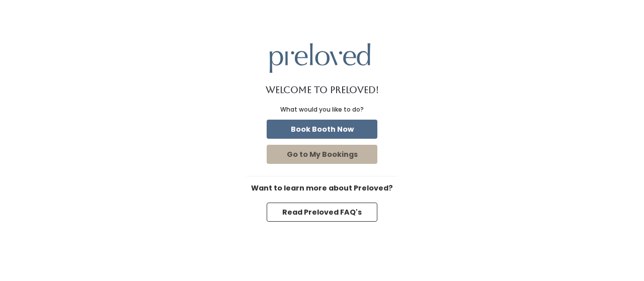  I want to click on button: Book Booth Now, so click(322, 129).